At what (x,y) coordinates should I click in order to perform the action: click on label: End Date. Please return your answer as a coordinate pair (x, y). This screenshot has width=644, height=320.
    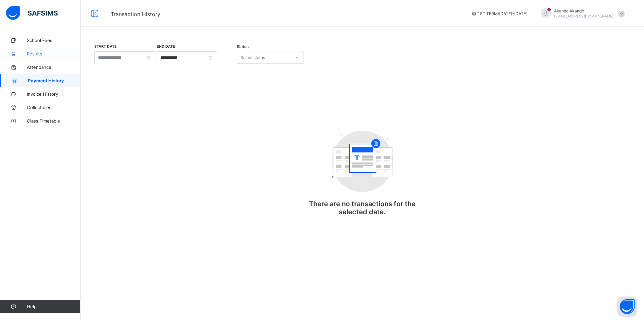
    Looking at the image, I should click on (166, 46).